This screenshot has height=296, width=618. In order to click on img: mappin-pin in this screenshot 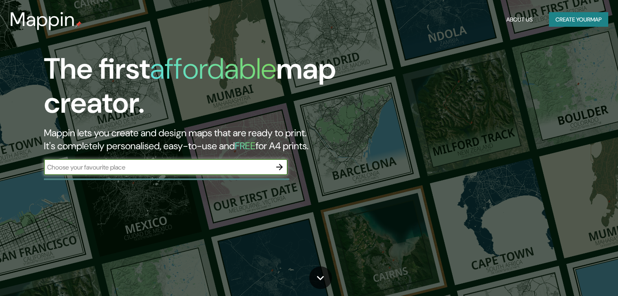, I will do `click(78, 24)`.